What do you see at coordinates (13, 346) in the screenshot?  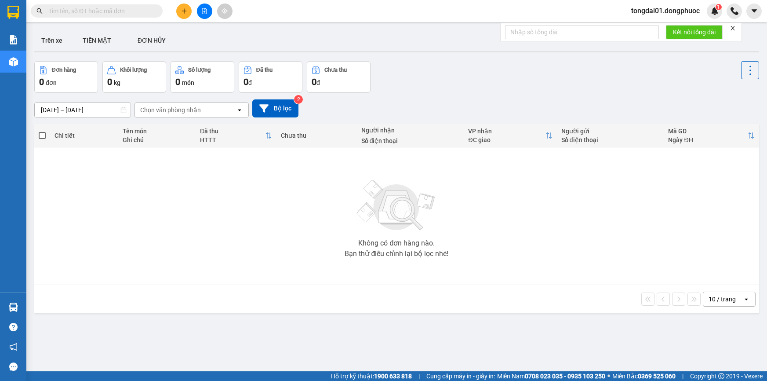 I see `span: notification` at bounding box center [13, 346].